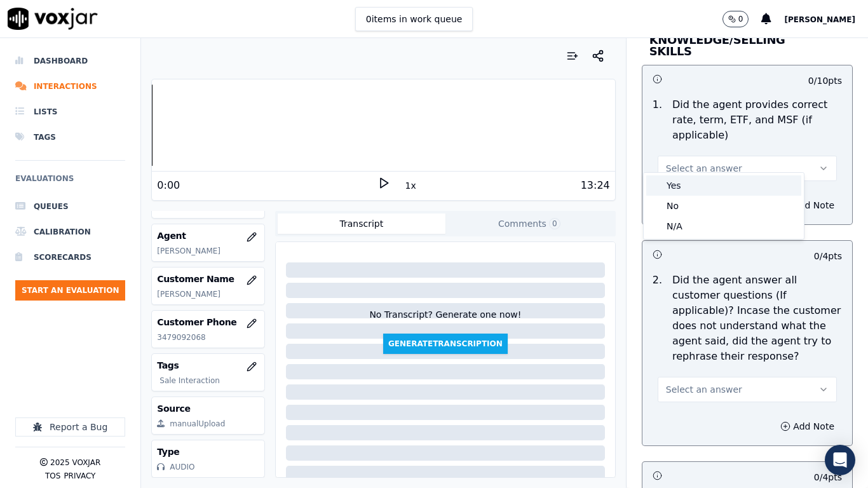  What do you see at coordinates (207, 365) in the screenshot?
I see `h3: Tags` at bounding box center [207, 365].